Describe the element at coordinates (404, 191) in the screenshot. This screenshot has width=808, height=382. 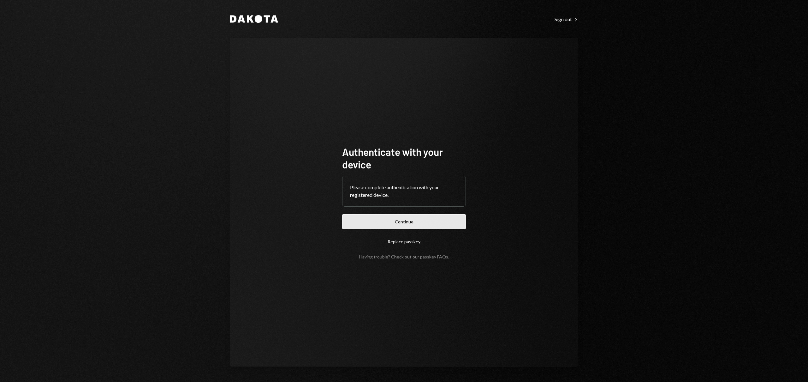
I see `div: Please complete authentication with your registered device.` at that location.